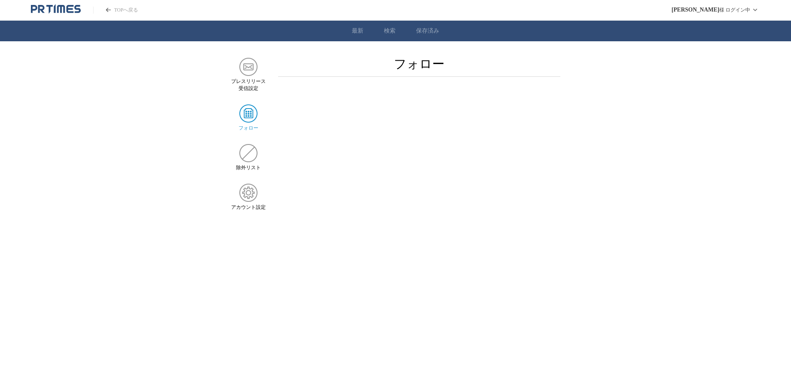  What do you see at coordinates (358, 31) in the screenshot?
I see `a: 最新` at bounding box center [358, 31].